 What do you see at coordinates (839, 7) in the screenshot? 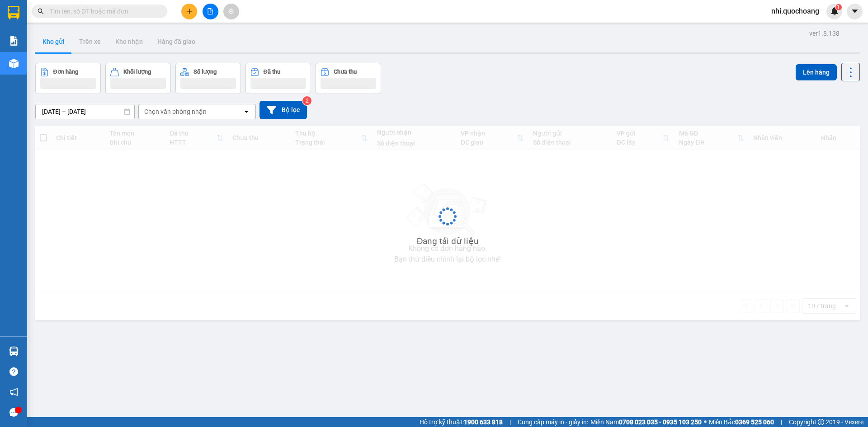
I see `sup: 1` at bounding box center [839, 7].